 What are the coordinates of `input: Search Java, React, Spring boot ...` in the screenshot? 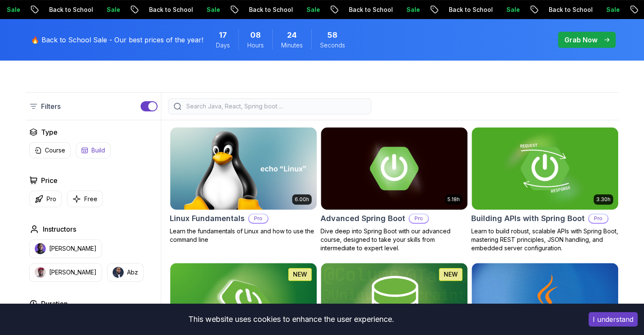 It's located at (275, 106).